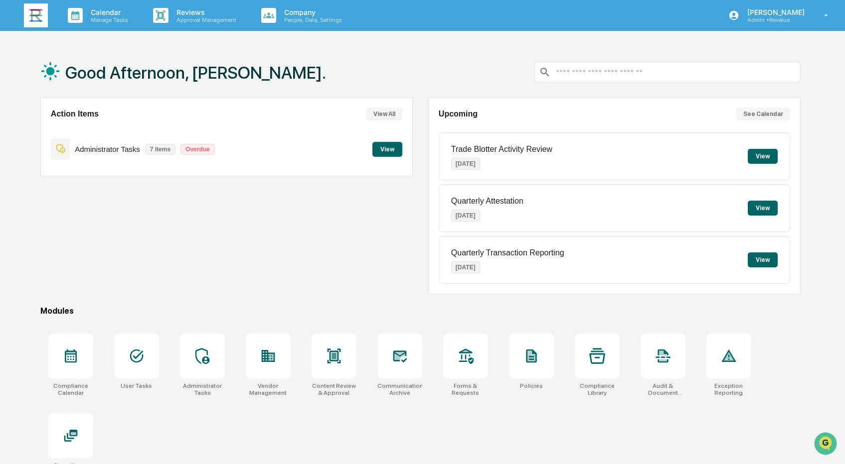 This screenshot has width=845, height=464. Describe the element at coordinates (202, 390) in the screenshot. I see `div: Administrator Tasks` at that location.